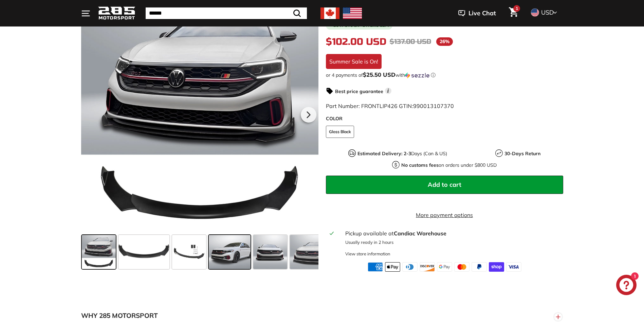  Describe the element at coordinates (420, 233) in the screenshot. I see `strong: Candiac Warehouse` at that location.